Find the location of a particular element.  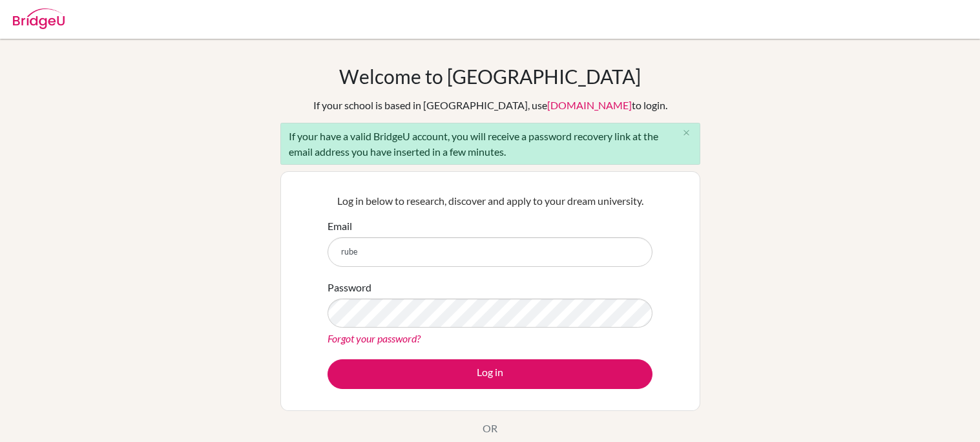

button: Close is located at coordinates (686, 133).